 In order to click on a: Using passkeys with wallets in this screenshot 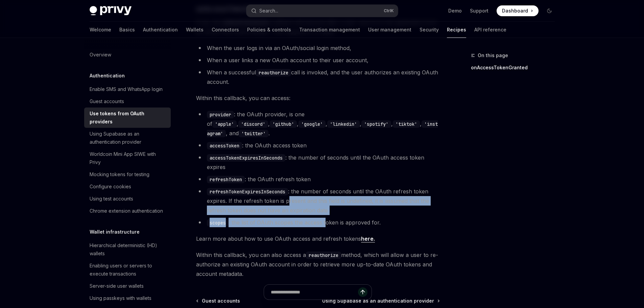, I will do `click(128, 299)`.